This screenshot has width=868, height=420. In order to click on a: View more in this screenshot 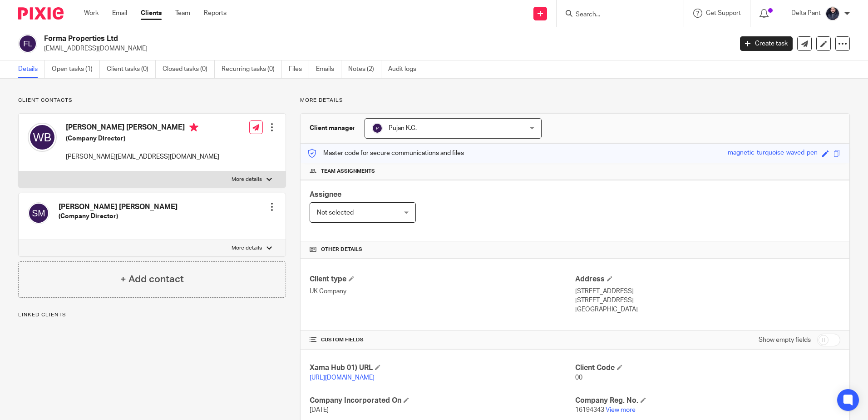, I will do `click(621, 410)`.